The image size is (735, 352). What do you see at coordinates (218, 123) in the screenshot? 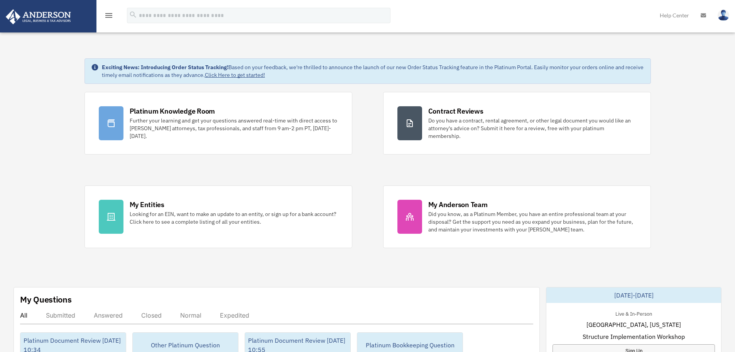
I see `a: Platinum Knowledge Room Further your learning and get your questions answered real-time with dire...` at bounding box center [218, 123].